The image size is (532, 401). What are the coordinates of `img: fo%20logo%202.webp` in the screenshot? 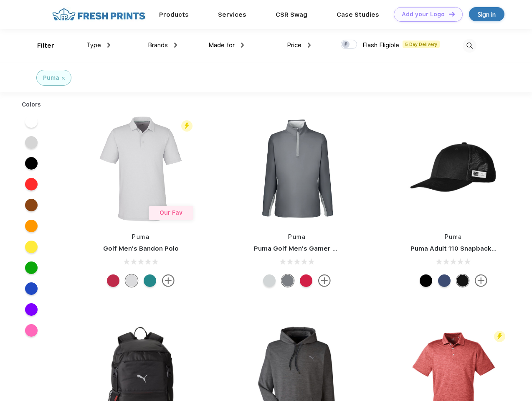 It's located at (99, 14).